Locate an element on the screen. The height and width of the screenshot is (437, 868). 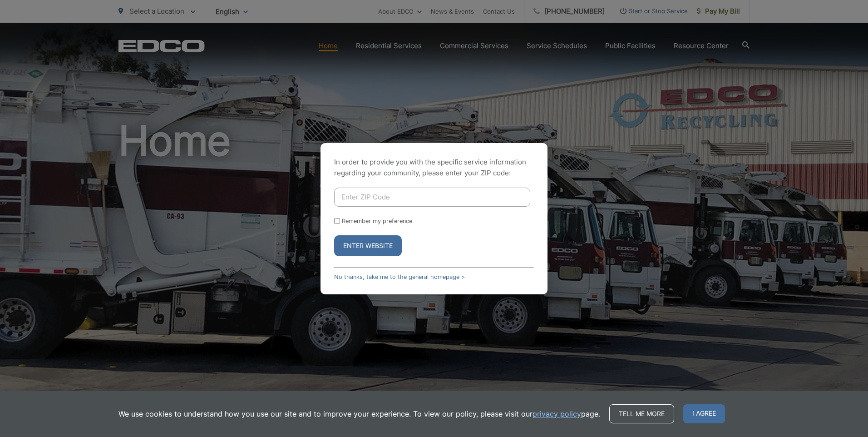
input: Enter ZIP Code is located at coordinates (432, 197).